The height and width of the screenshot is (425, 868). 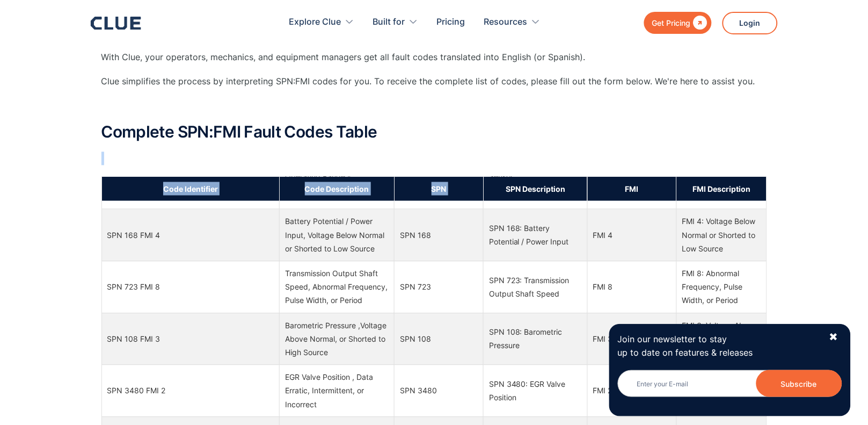 I want to click on th: FMI Description, so click(x=722, y=189).